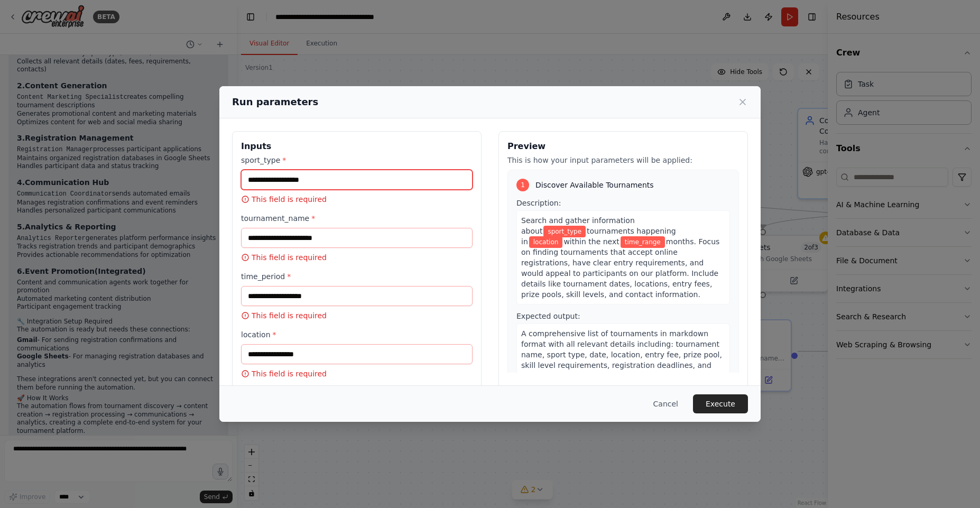  I want to click on span: Description:, so click(539, 203).